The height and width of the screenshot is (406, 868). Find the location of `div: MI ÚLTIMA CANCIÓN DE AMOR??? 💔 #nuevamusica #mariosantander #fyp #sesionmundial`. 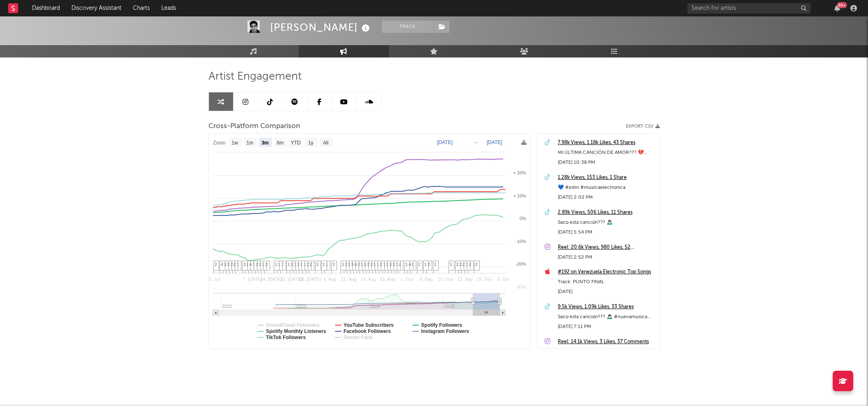

div: MI ÚLTIMA CANCIÓN DE AMOR??? 💔 #nuevamusica #mariosantander #fyp #sesionmundial is located at coordinates (606, 153).